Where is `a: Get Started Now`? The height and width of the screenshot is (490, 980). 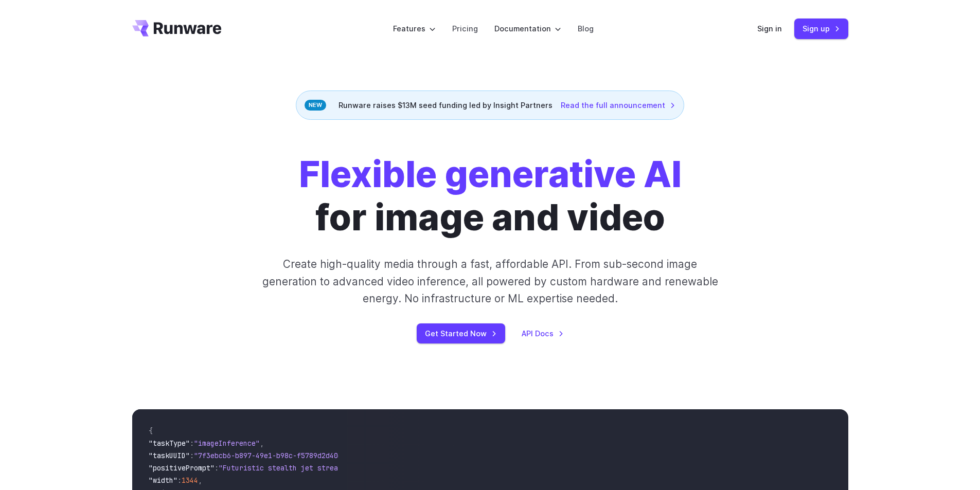 a: Get Started Now is located at coordinates (461, 333).